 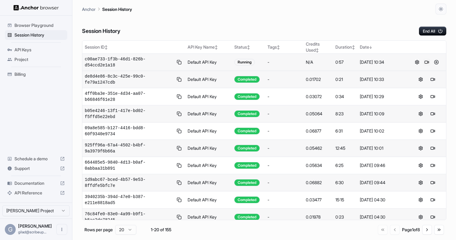 I want to click on span: API Keys, so click(x=40, y=50).